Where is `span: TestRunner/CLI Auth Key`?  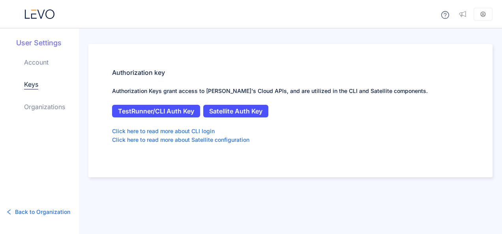 span: TestRunner/CLI Auth Key is located at coordinates (156, 111).